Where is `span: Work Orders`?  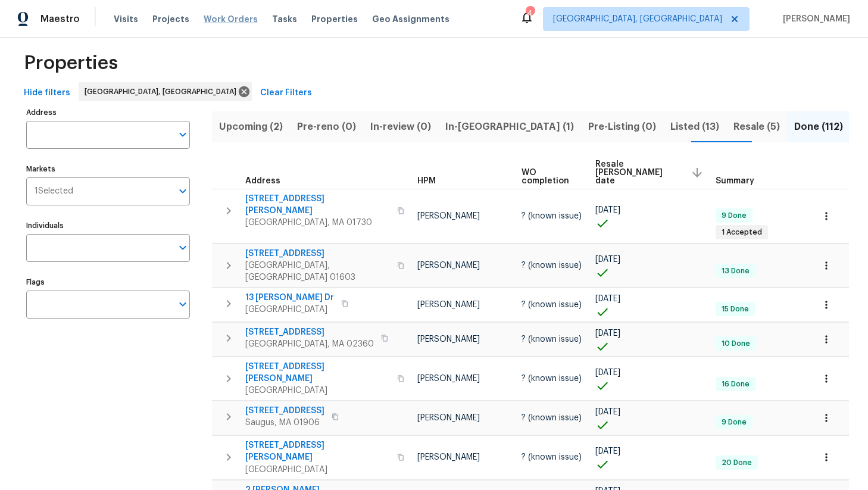 span: Work Orders is located at coordinates (230, 19).